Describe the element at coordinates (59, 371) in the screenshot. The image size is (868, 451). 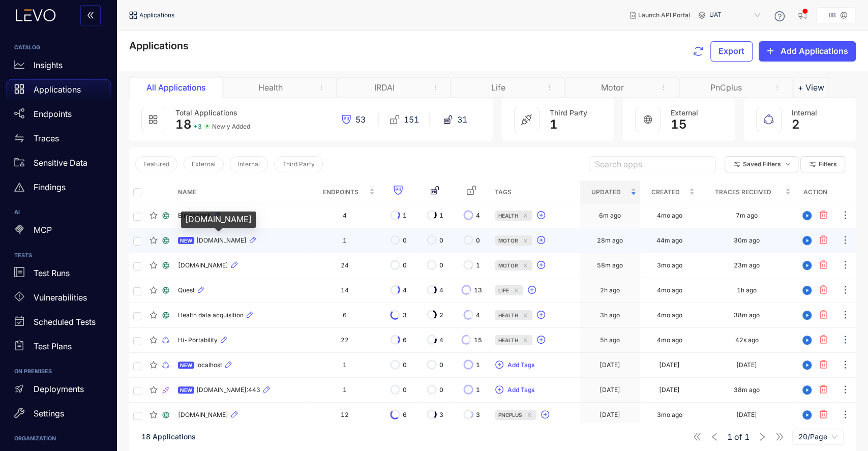
I see `h6: ON PREMISES` at that location.